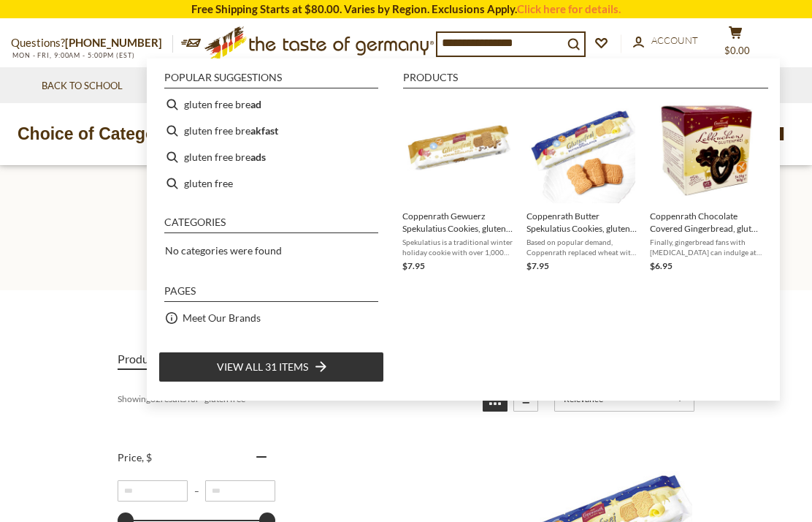 The height and width of the screenshot is (522, 812). What do you see at coordinates (463, 230) in the screenshot?
I see `div: Instant Search Results` at bounding box center [463, 230].